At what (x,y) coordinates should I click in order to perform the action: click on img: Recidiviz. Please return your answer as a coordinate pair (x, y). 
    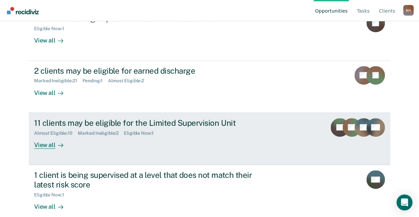
    Looking at the image, I should click on (23, 11).